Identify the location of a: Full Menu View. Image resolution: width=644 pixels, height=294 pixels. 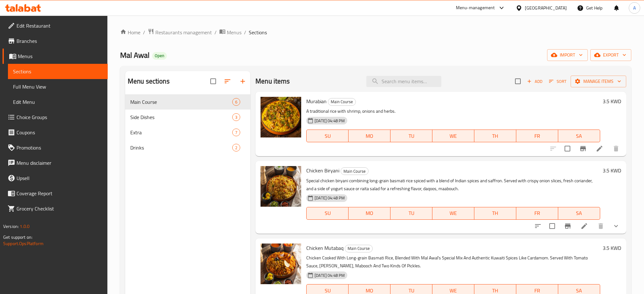
(58, 87).